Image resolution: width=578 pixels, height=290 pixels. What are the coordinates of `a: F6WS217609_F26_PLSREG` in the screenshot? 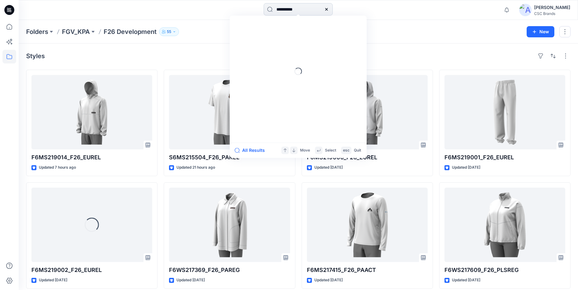 It's located at (505, 225).